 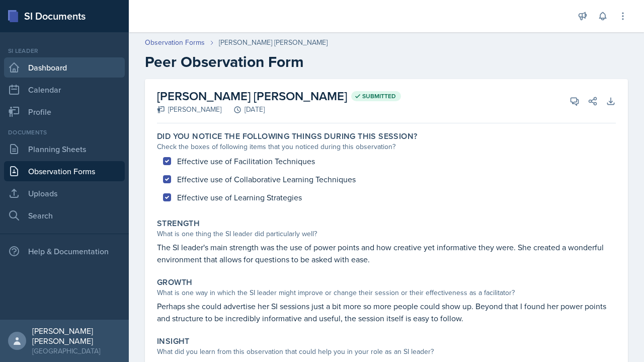 What do you see at coordinates (65, 68) in the screenshot?
I see `a: Dashboard` at bounding box center [65, 68].